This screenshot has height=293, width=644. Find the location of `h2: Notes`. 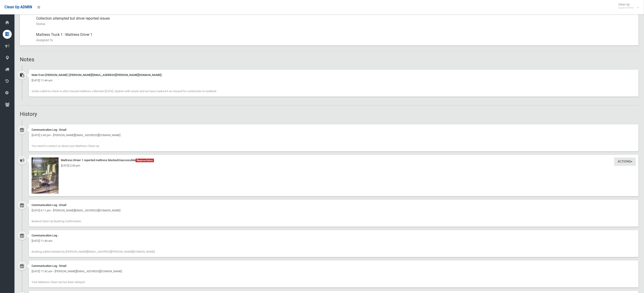

h2: Notes is located at coordinates (329, 59).